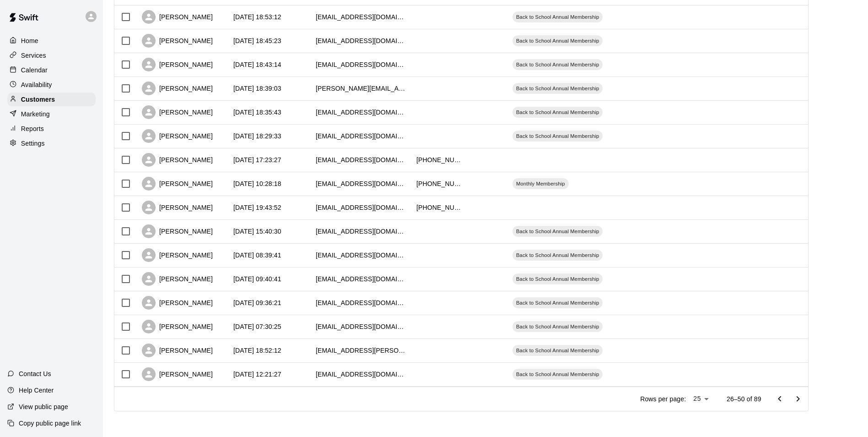 This screenshot has width=868, height=437. What do you see at coordinates (51, 114) in the screenshot?
I see `div: Marketing` at bounding box center [51, 114].